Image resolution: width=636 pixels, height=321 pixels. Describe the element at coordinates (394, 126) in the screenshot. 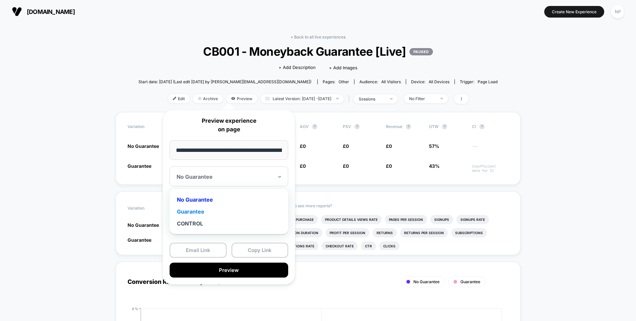

I see `span: Revenue` at that location.